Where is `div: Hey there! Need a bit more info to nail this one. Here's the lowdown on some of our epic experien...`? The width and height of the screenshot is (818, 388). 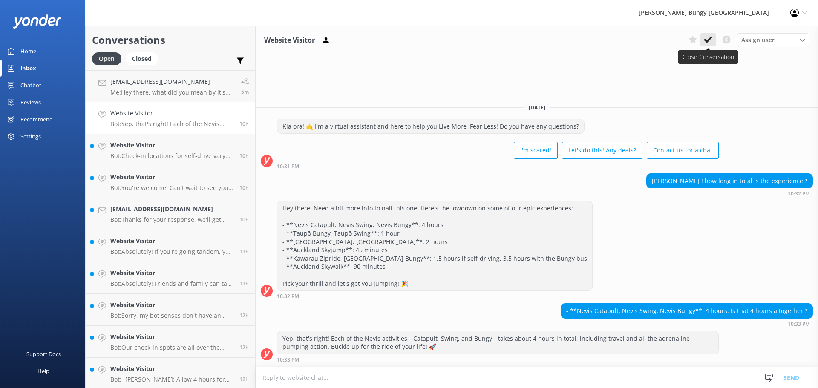 div: Hey there! Need a bit more info to nail this one. Here's the lowdown on some of our epic experien... is located at coordinates (434, 246).